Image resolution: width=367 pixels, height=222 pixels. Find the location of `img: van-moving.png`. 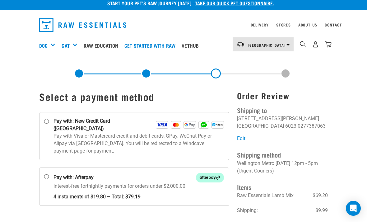

img: van-moving.png is located at coordinates (241, 44).